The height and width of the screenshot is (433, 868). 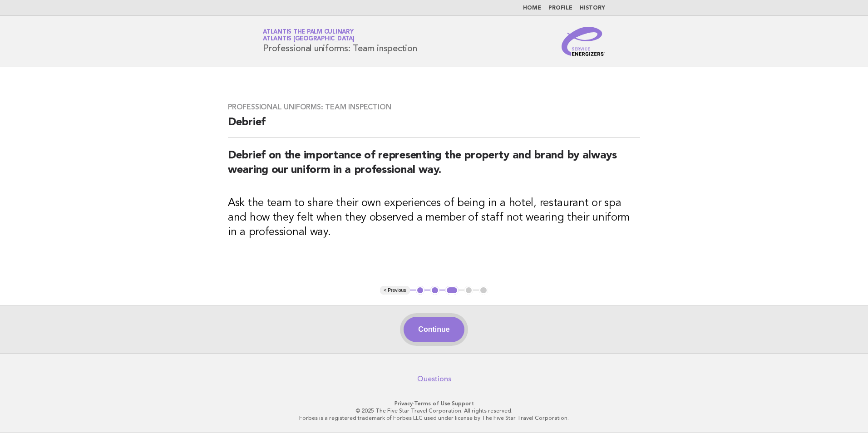 I want to click on a: History, so click(x=592, y=8).